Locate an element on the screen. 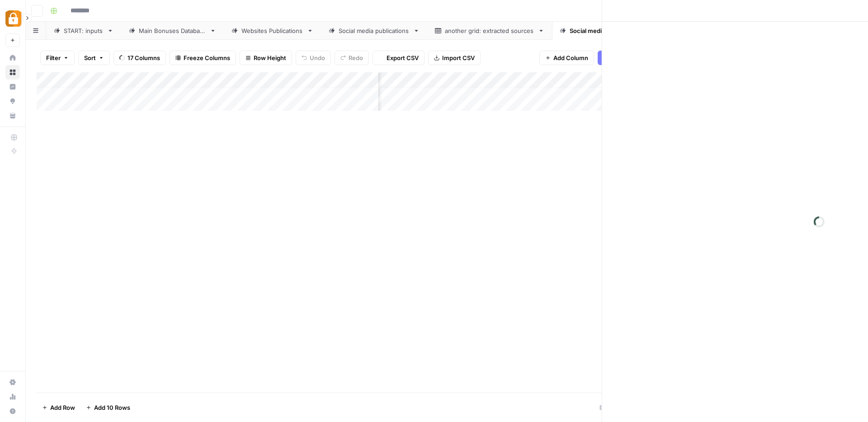 The width and height of the screenshot is (868, 422). span: Export CSV is located at coordinates (402, 58).